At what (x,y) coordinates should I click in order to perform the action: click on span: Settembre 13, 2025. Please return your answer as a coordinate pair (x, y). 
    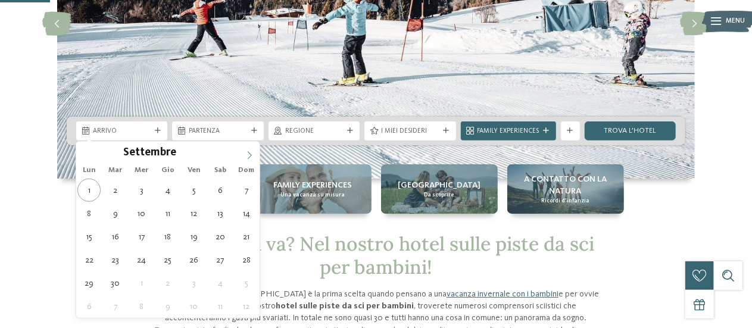
    Looking at the image, I should click on (220, 213).